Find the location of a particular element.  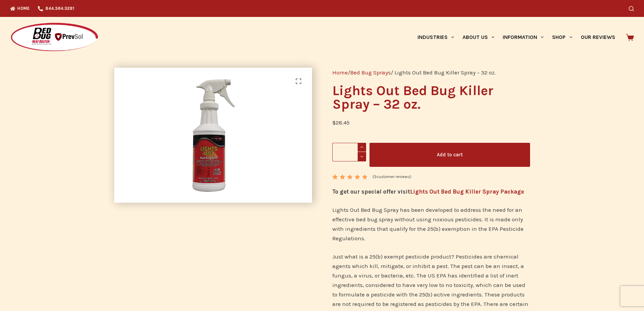

input: Product quantity is located at coordinates (349, 152).